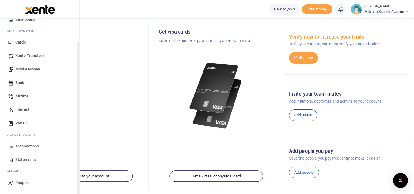  Describe the element at coordinates (347, 159) in the screenshot. I see `p: Save the people you pay frequently to make it easier` at that location.